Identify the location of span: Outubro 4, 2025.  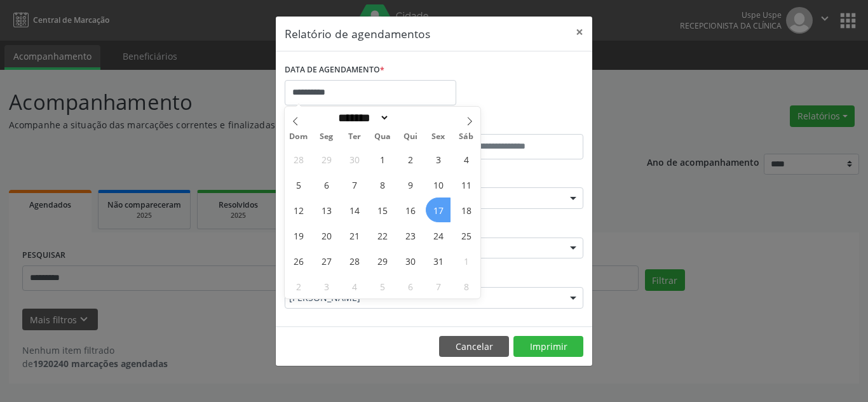
(466, 159).